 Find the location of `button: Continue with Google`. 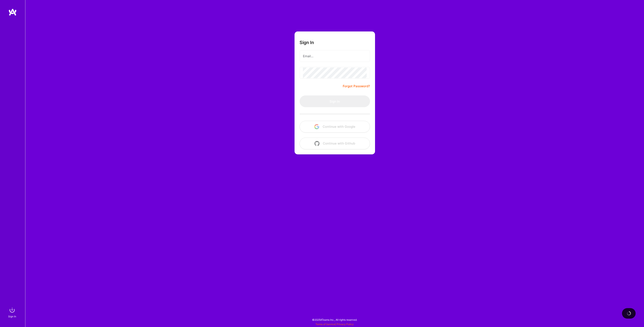

button: Continue with Google is located at coordinates (335, 127).